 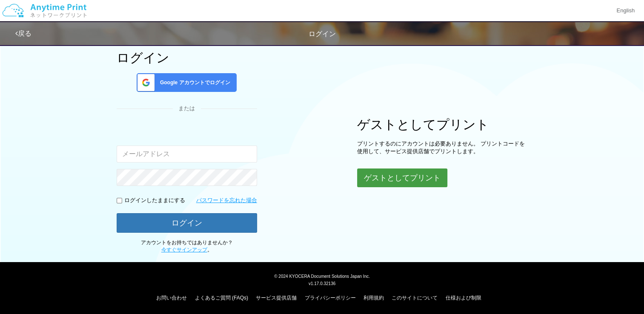 What do you see at coordinates (442, 124) in the screenshot?
I see `h1: ゲストとしてプリント` at bounding box center [442, 124].